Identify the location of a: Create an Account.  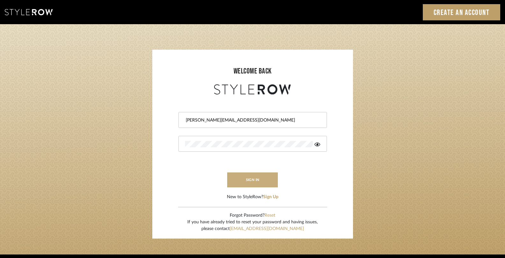
(461, 12).